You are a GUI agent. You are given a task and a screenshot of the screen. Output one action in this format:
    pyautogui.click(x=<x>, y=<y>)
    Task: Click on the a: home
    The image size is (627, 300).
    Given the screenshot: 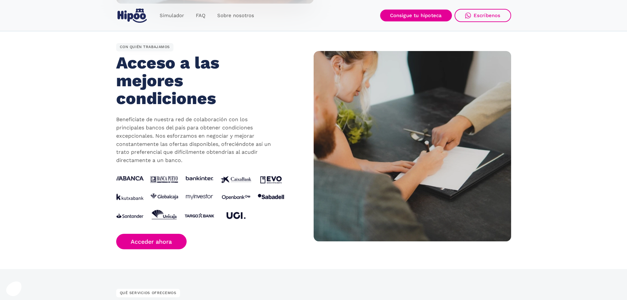 What is the action you would take?
    pyautogui.click(x=132, y=15)
    